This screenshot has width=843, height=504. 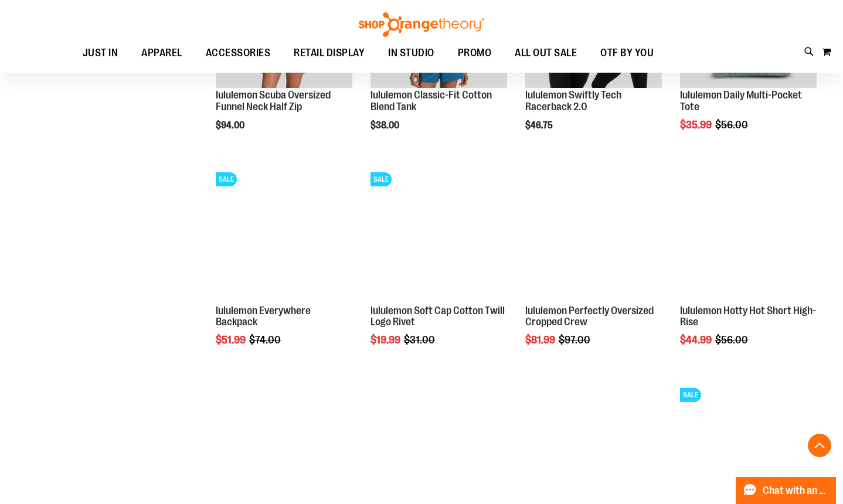 I want to click on span: $51.99, so click(x=232, y=340).